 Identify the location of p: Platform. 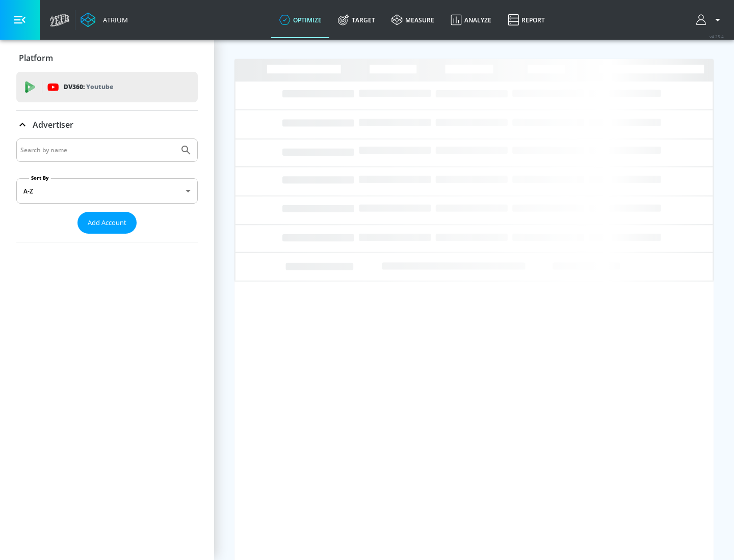
(36, 58).